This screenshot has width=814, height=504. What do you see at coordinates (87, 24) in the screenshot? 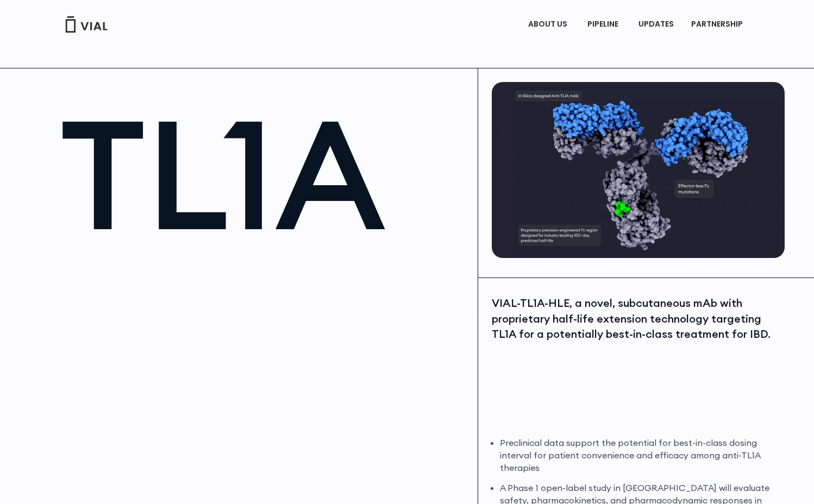
I see `img: Vial Logo` at bounding box center [87, 24].